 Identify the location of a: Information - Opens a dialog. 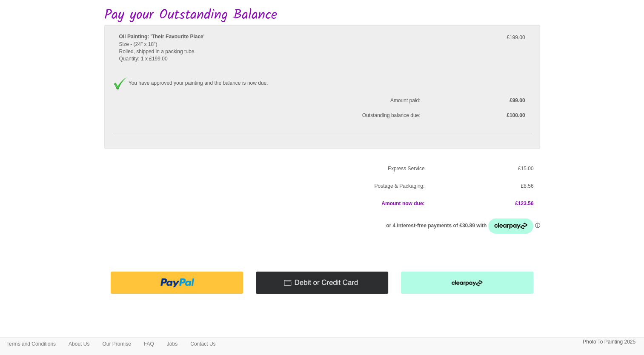
(538, 226).